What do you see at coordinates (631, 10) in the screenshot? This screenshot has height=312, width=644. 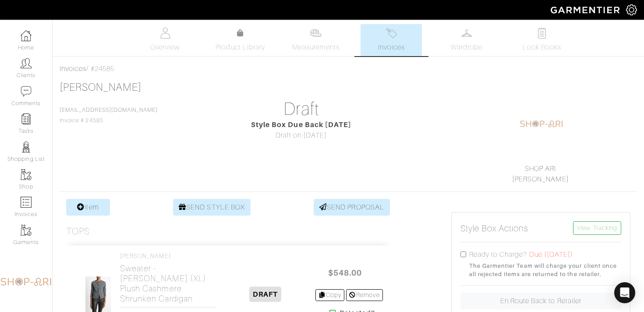 I see `img: gear-icon-white-bd11855cb880d31180b6d7d6211b90ccbf57a29d726f0c71d8c61bd08dd39cc2.png` at bounding box center [631, 10].